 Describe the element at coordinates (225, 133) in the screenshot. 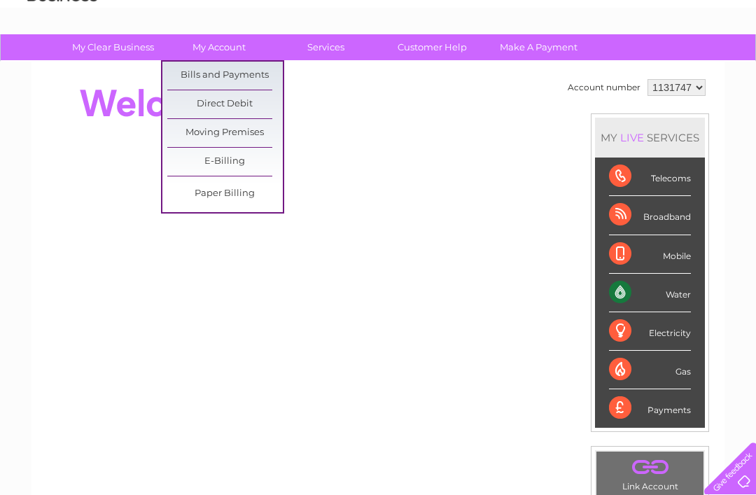

I see `a: Moving Premises` at that location.